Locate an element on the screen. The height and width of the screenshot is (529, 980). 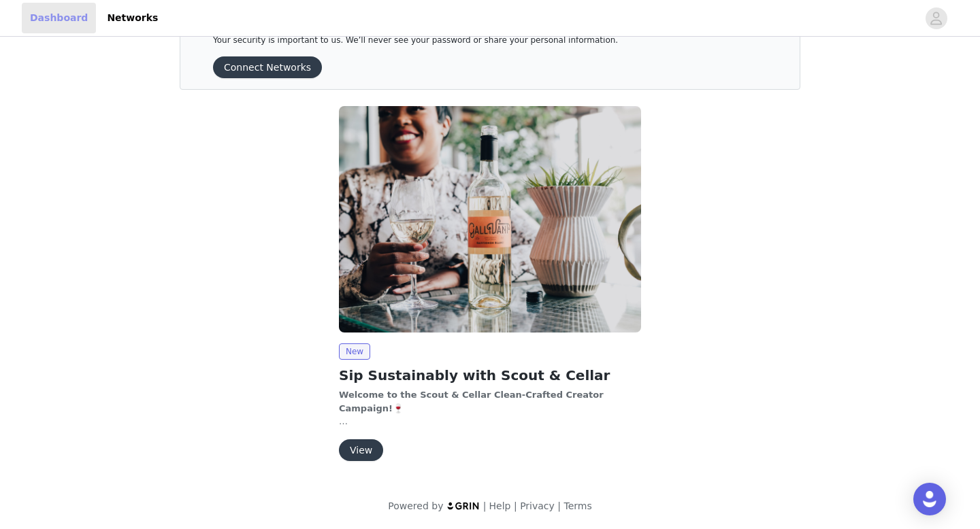
button: View is located at coordinates (361, 450).